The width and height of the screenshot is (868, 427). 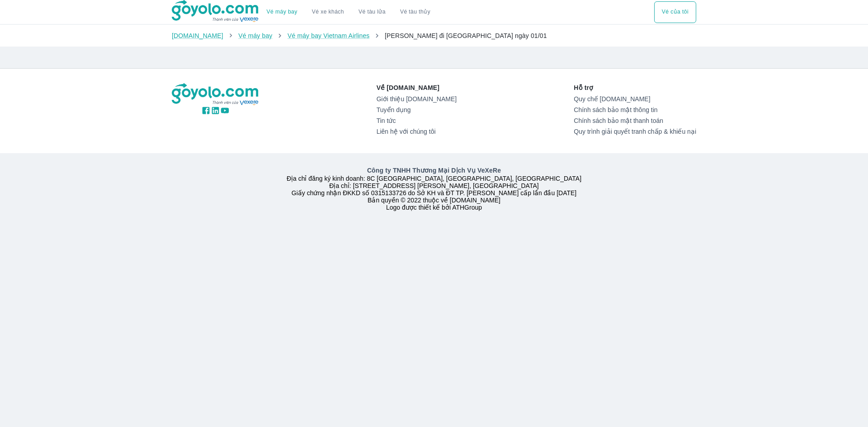 What do you see at coordinates (216, 95) in the screenshot?
I see `img: logo` at bounding box center [216, 95].